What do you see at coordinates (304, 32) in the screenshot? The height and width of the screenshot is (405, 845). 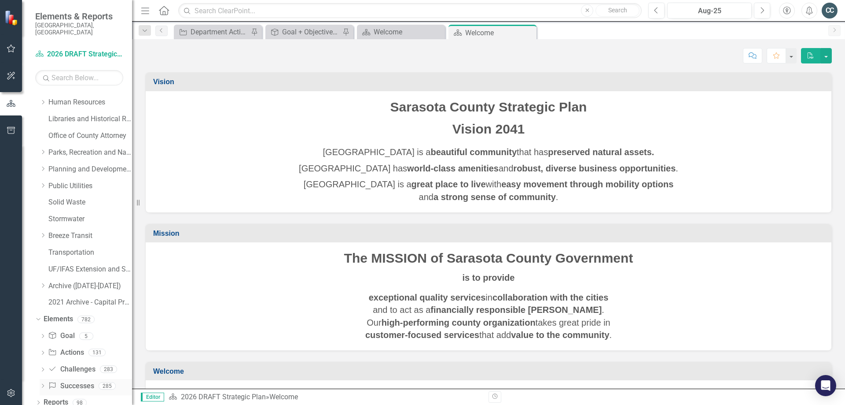 I see `a: Goal + Objectives Report` at bounding box center [304, 32].